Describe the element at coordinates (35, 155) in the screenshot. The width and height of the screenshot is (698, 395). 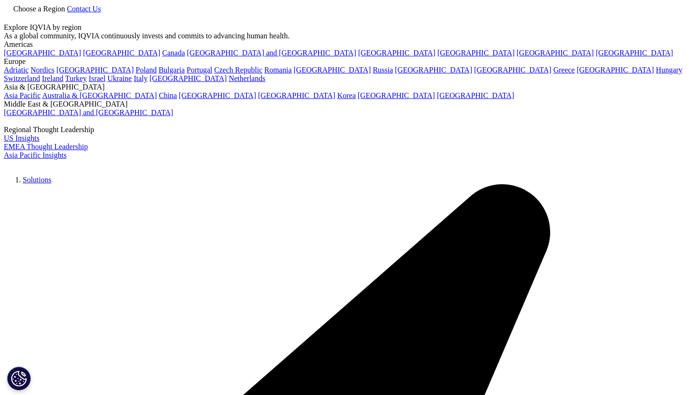
I see `a: Asia Pacific Insights` at that location.